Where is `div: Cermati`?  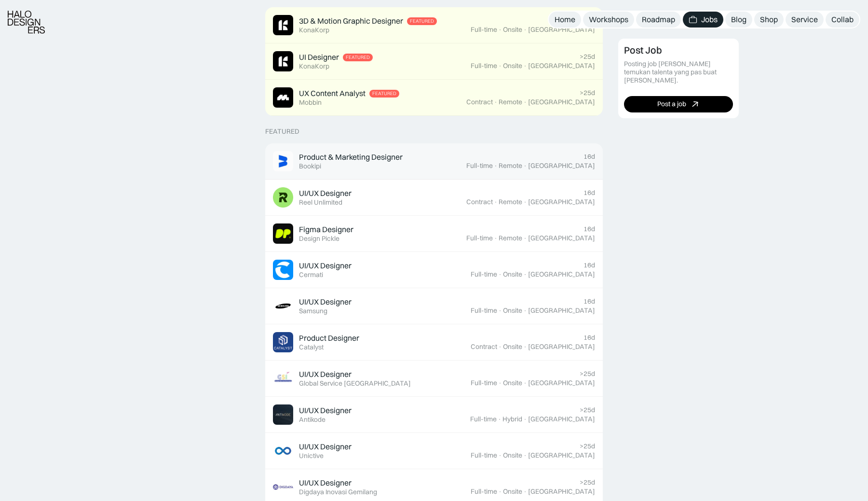 div: Cermati is located at coordinates (311, 275).